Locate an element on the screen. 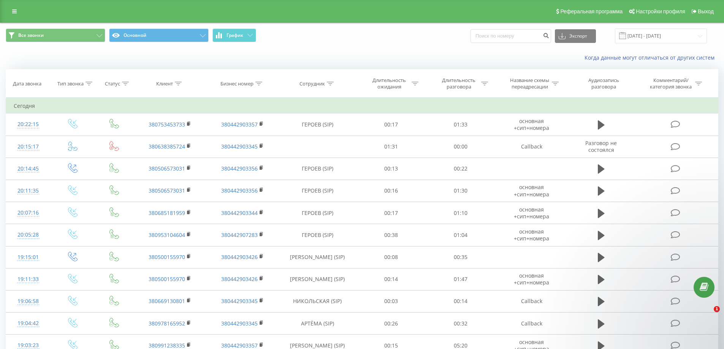 Image resolution: width=724 pixels, height=349 pixels. div: 20:07:16 is located at coordinates (28, 213).